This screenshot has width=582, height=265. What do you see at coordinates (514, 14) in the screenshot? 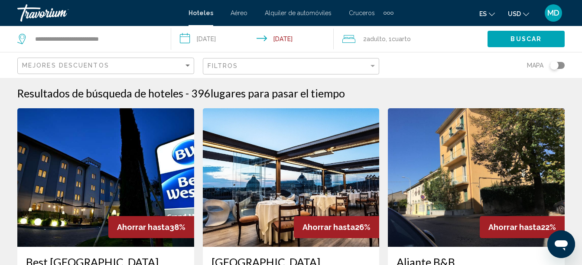
I see `span: USD` at bounding box center [514, 14].